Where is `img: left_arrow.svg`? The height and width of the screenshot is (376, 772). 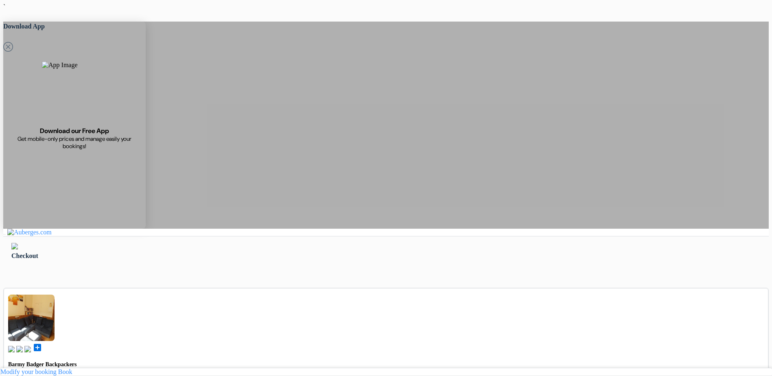
img: left_arrow.svg is located at coordinates (15, 246).